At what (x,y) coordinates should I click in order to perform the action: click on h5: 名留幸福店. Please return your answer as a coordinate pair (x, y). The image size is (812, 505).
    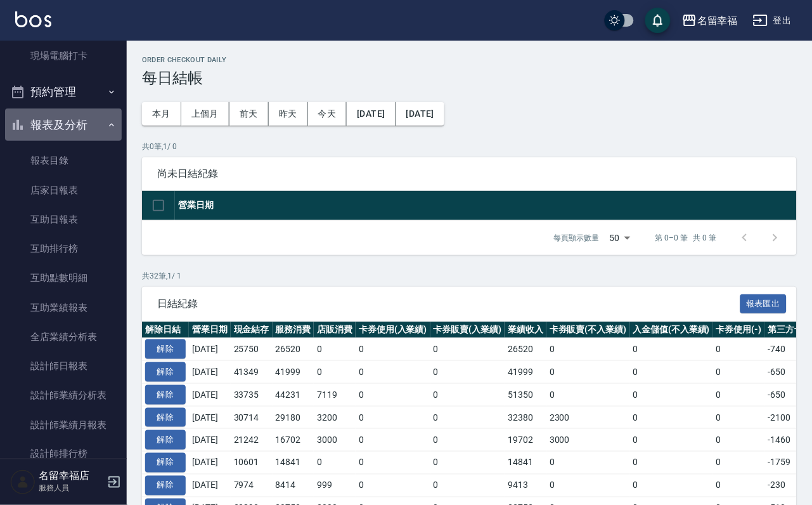
    Looking at the image, I should click on (71, 477).